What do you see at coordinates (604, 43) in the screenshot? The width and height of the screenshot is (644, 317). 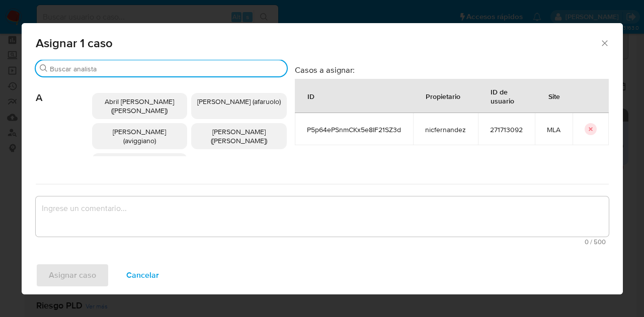 I see `button: Cerrar ventana` at bounding box center [604, 43].